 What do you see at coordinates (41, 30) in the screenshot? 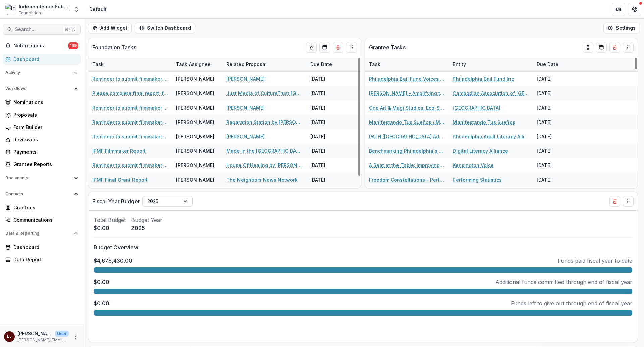
I see `button: Search...` at bounding box center [41, 30].